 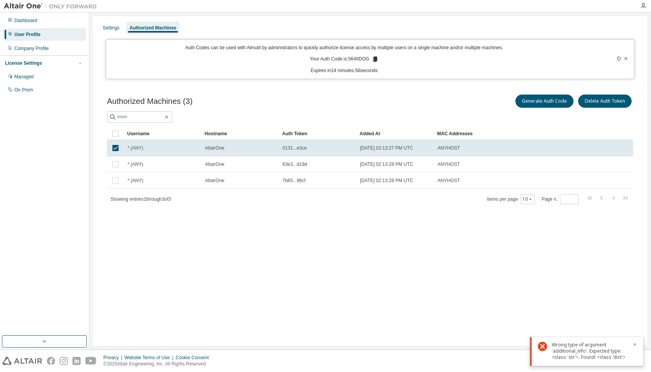 What do you see at coordinates (52, 6) in the screenshot?
I see `img: Altair One` at bounding box center [52, 6].